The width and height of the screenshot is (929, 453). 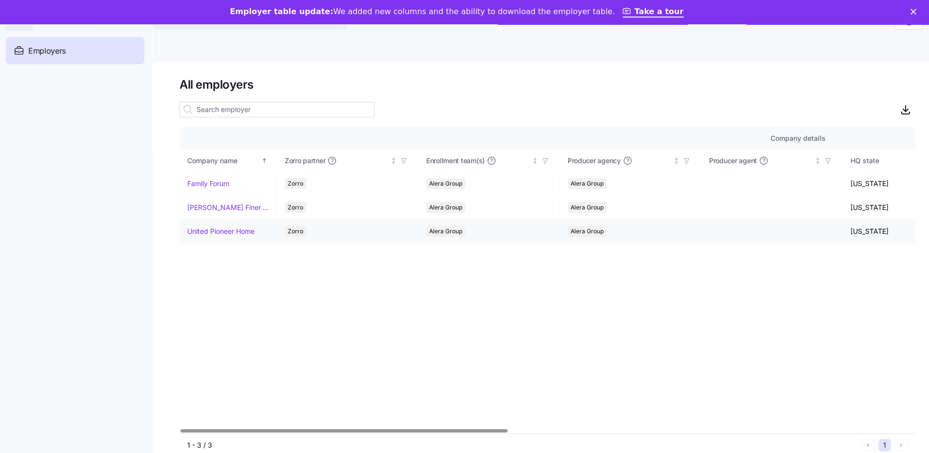 What do you see at coordinates (348, 161) in the screenshot?
I see `th: Zorro partnerNot sorted` at bounding box center [348, 161].